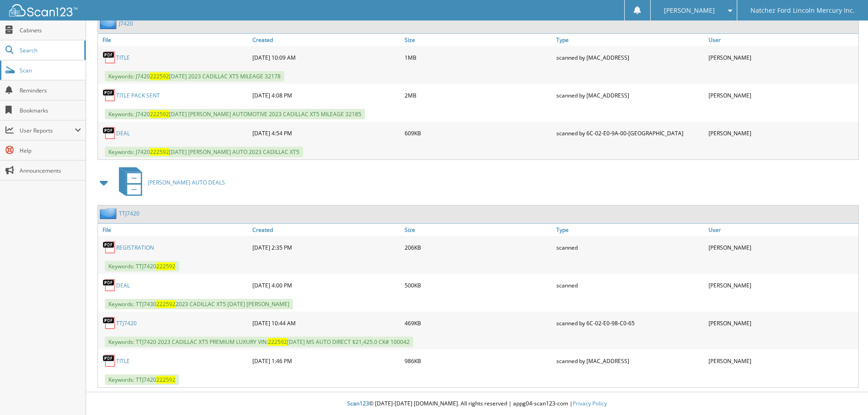 Image resolution: width=868 pixels, height=415 pixels. What do you see at coordinates (479, 323) in the screenshot?
I see `div: 469KB` at bounding box center [479, 323].